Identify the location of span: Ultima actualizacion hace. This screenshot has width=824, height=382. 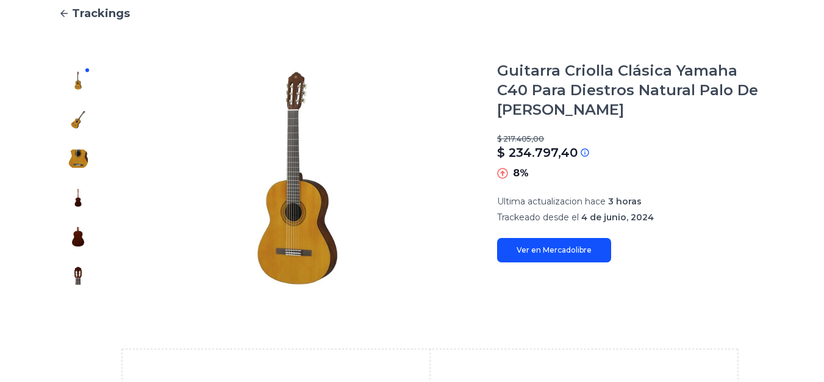
(551, 201).